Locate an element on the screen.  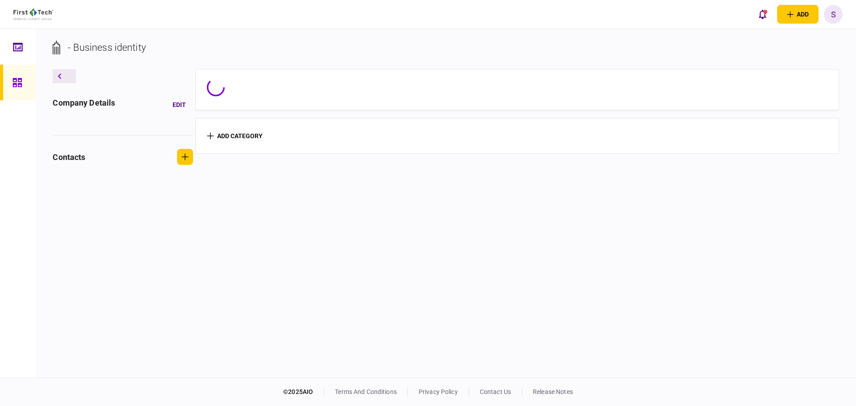
button: open adding identity options is located at coordinates (798, 14).